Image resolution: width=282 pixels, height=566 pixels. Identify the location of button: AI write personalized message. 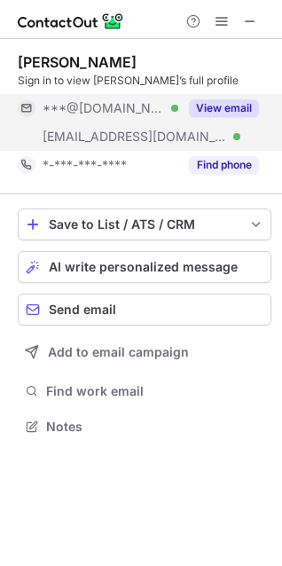
(145, 267).